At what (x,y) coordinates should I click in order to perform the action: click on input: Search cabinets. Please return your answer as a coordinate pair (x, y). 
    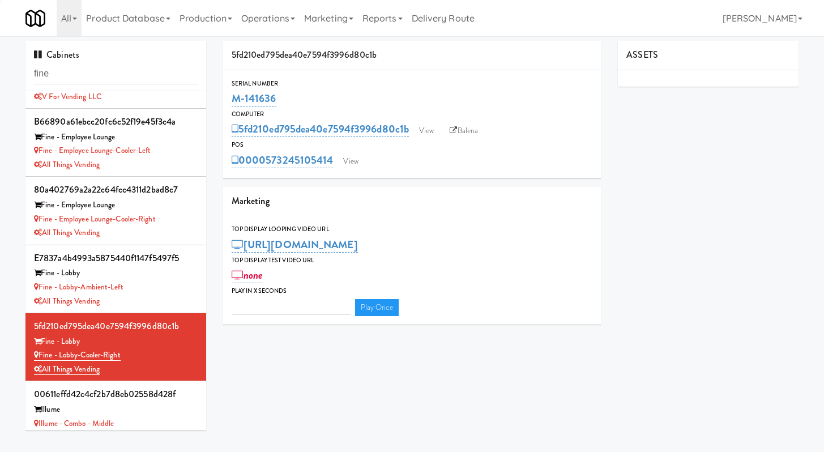
    Looking at the image, I should click on (116, 74).